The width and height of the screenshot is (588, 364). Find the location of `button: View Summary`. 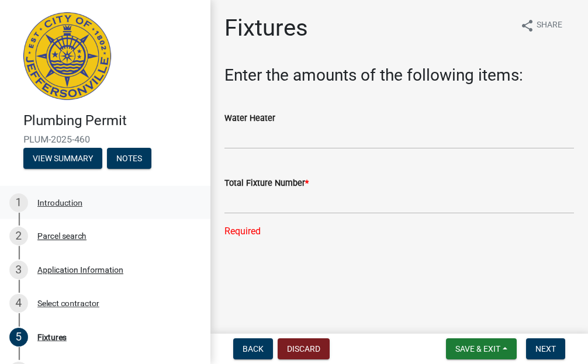

button: View Summary is located at coordinates (62, 158).